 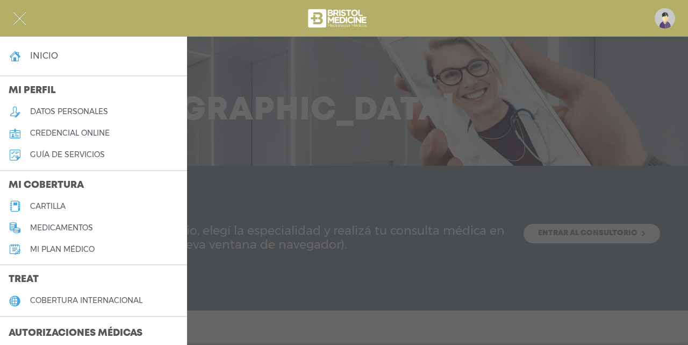 I want to click on img: profile-placeholder.svg, so click(x=665, y=18).